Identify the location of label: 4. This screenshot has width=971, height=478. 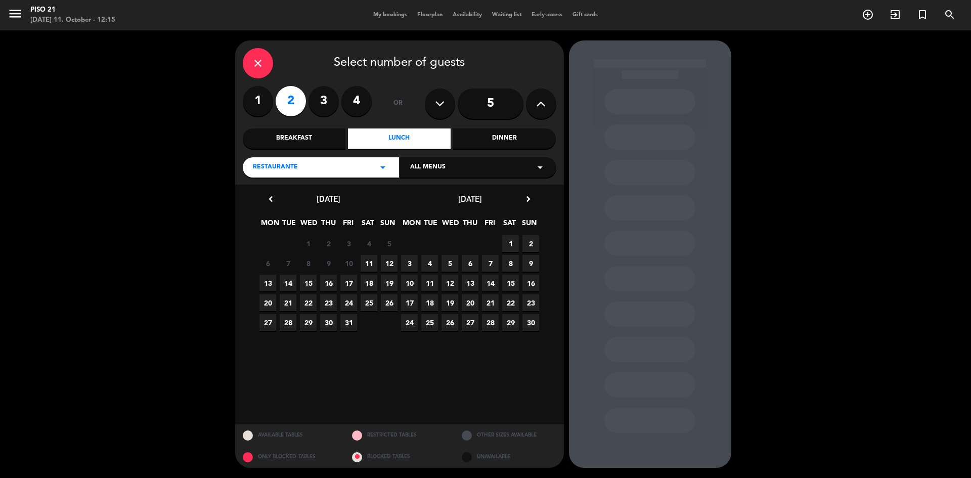
(357, 101).